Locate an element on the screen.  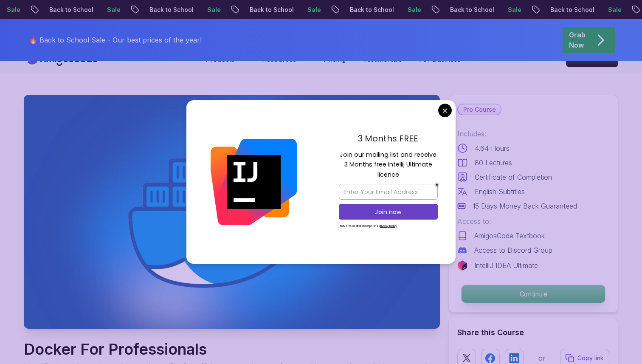
h2: Share this Course is located at coordinates (533, 332).